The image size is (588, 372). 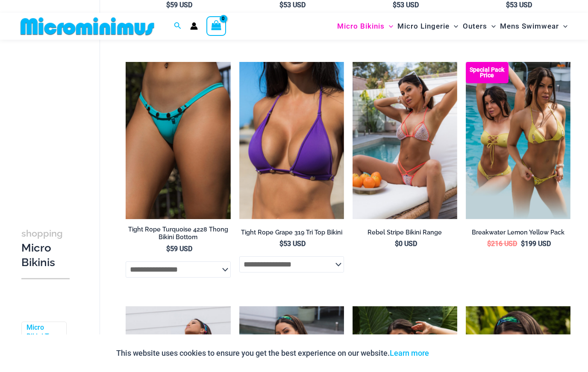 I want to click on nav: Site Navigation, so click(x=452, y=26).